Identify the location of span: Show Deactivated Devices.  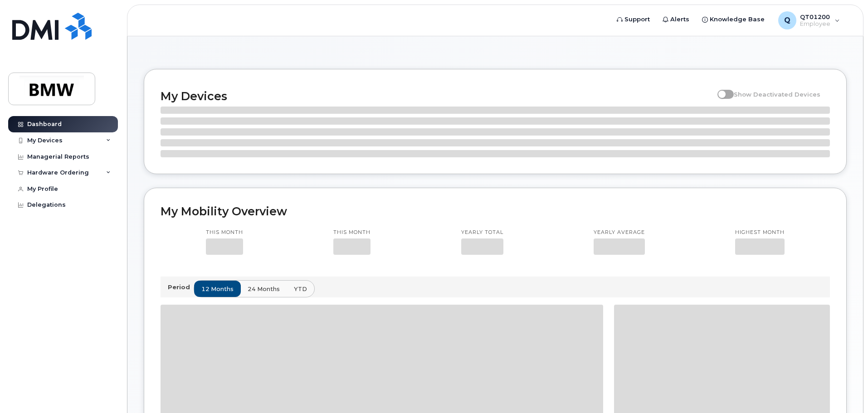
(777, 94).